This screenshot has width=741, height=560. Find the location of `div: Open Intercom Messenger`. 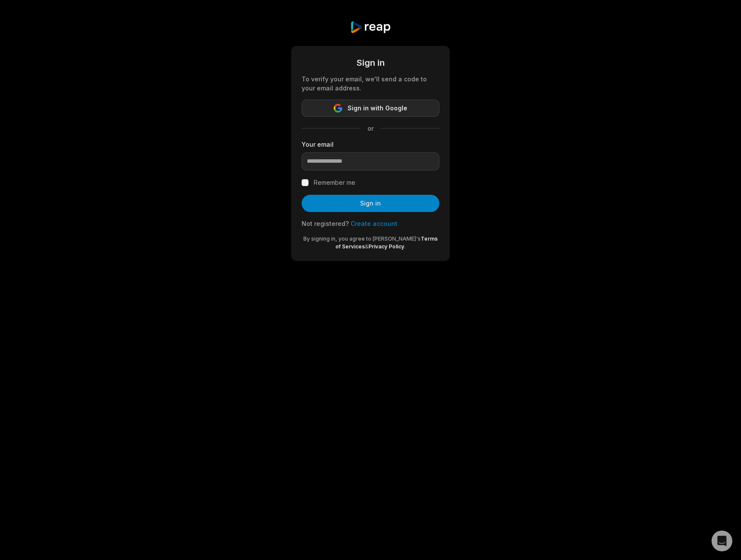

div: Open Intercom Messenger is located at coordinates (722, 541).